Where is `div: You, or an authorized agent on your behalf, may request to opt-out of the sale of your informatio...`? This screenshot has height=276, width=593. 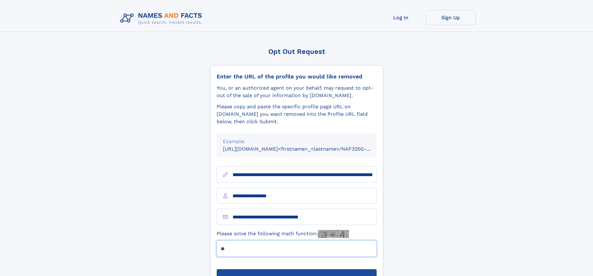
div: You, or an authorized agent on your behalf, may request to opt-out of the sale of your informatio... is located at coordinates (296, 92).